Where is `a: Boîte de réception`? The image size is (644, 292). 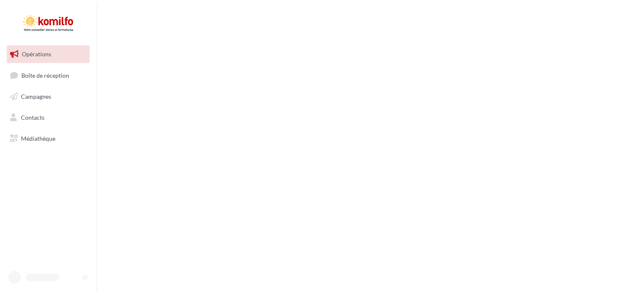
a: Boîte de réception is located at coordinates (48, 75).